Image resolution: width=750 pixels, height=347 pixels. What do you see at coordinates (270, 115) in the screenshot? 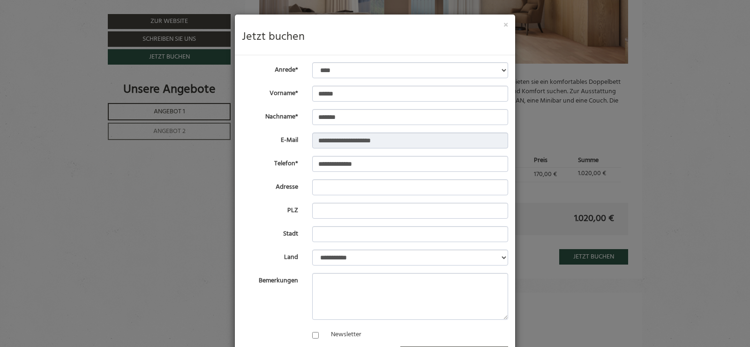
I see `label: Nachname*` at bounding box center [270, 115].